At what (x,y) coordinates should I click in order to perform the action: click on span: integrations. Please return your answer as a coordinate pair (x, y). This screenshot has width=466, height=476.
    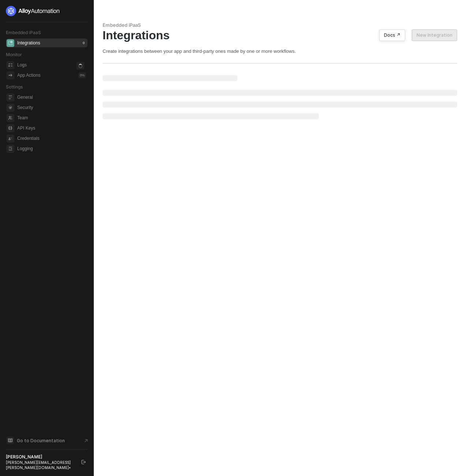
    Looking at the image, I should click on (11, 43).